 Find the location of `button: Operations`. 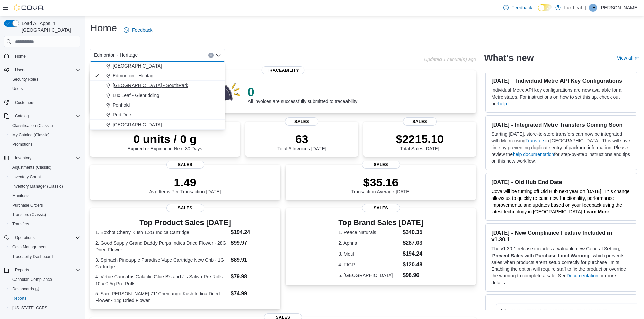

button: Operations is located at coordinates (25, 237).